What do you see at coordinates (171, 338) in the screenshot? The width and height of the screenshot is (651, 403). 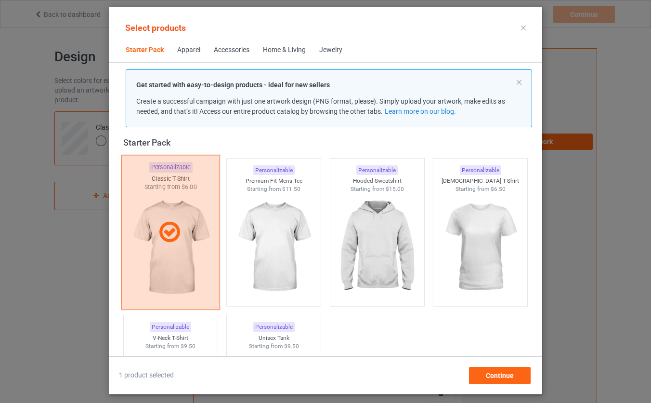 I see `div: V-Neck T-Shirt` at bounding box center [171, 338].